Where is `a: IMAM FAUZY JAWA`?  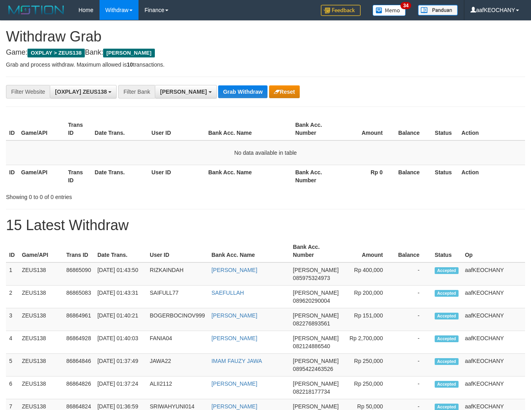
a: IMAM FAUZY JAWA is located at coordinates (237, 361).